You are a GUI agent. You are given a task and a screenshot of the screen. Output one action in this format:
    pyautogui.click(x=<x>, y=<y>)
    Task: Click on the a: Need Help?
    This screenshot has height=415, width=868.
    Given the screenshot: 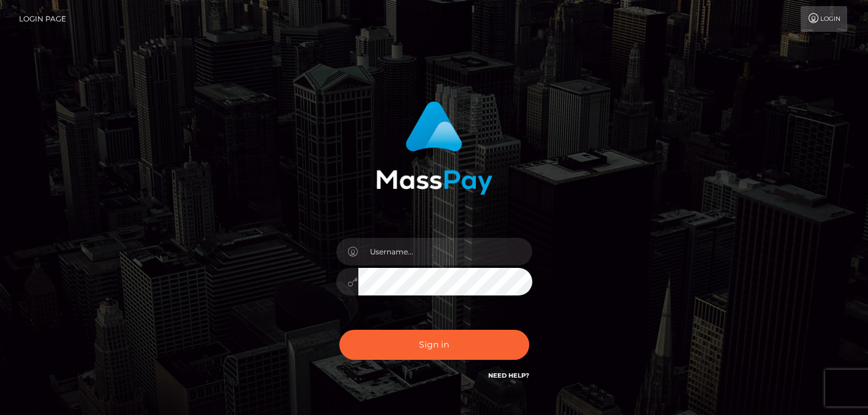 What is the action you would take?
    pyautogui.click(x=509, y=375)
    